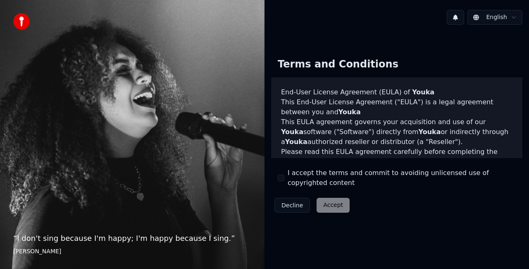 The image size is (529, 269). I want to click on p: This EULA agreement governs your acquisition and use of our software ("Software") directly from o..., so click(397, 132).